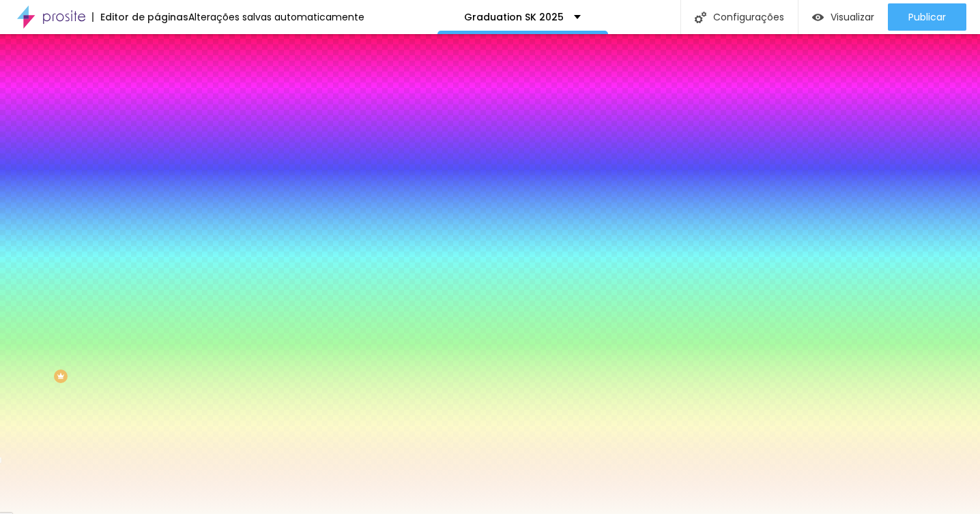  What do you see at coordinates (852, 17) in the screenshot?
I see `span: Visualizar` at bounding box center [852, 17].